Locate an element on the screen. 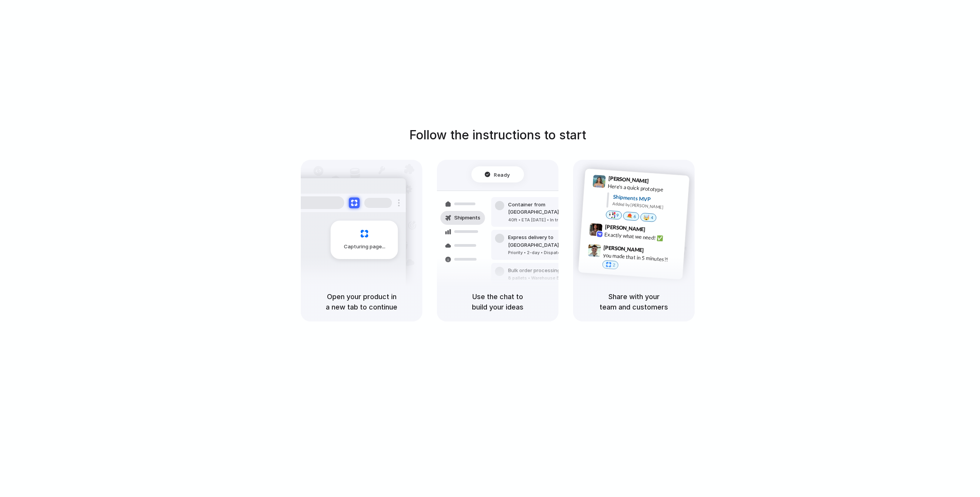  span: 9:47 AM is located at coordinates (654, 252).